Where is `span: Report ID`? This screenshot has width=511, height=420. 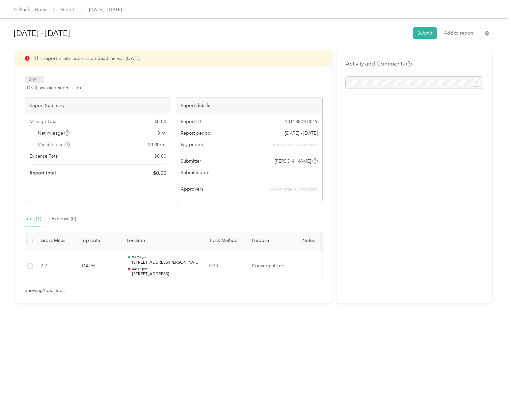 span: Report ID is located at coordinates (191, 121).